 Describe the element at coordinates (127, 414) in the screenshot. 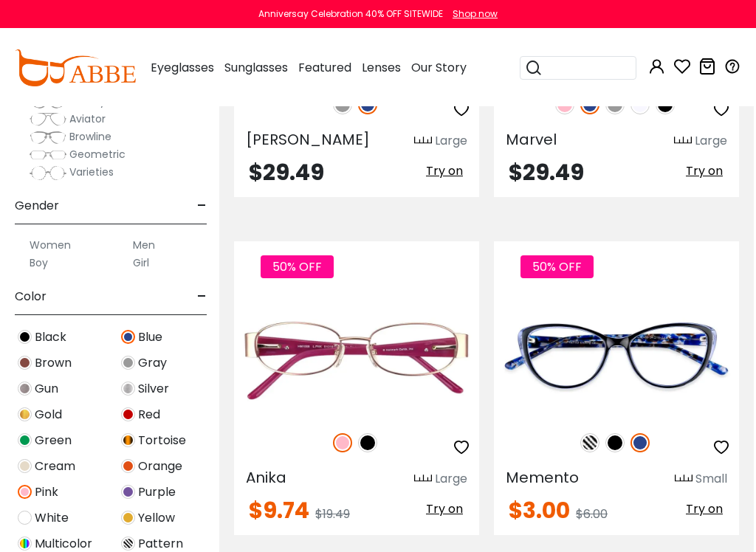

I see `img: Red` at that location.